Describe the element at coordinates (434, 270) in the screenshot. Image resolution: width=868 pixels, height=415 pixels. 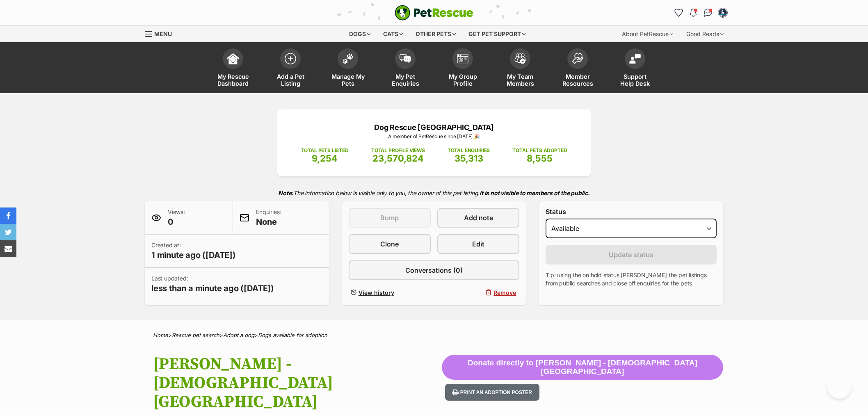
I see `a: Conversations (0)` at that location.